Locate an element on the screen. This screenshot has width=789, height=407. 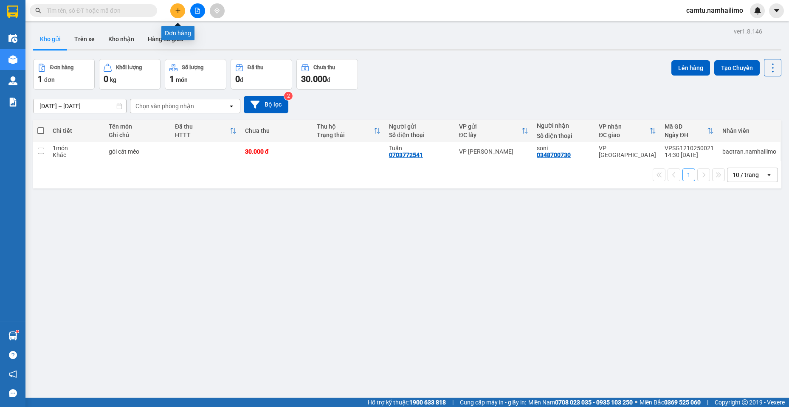
span: plus is located at coordinates (178, 11).